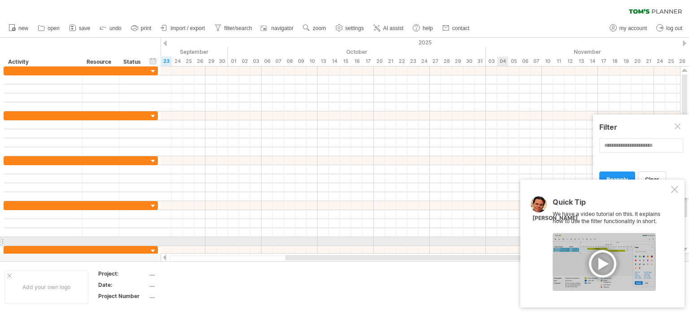  I want to click on div: Monday, 20 October 2025, so click(379, 61).